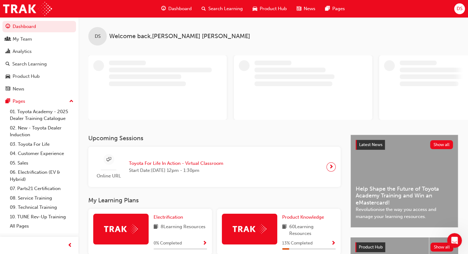 Image resolution: width=468 pixels, height=254 pixels. What do you see at coordinates (39, 101) in the screenshot?
I see `button: Pages` at bounding box center [39, 101].